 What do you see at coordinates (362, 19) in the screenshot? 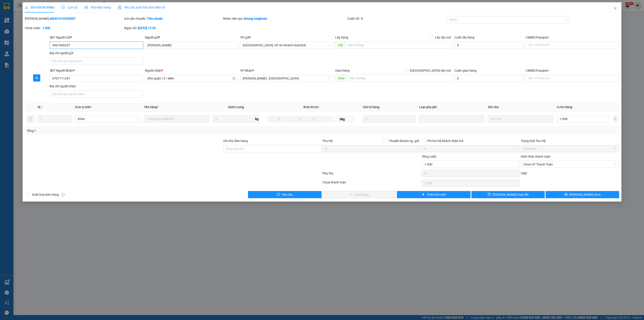
I see `b: 0` at bounding box center [362, 19].